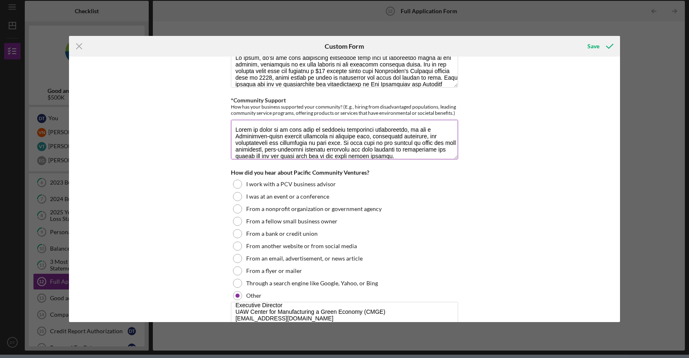  Describe the element at coordinates (600, 46) in the screenshot. I see `button: Save` at that location.